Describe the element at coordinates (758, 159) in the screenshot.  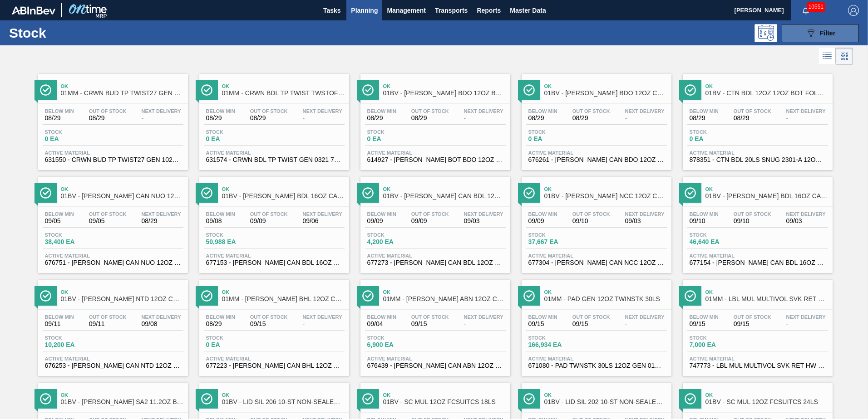
I see `span: 878351 - CTN BDL 20LS SNUG 2301-A 12OZ FOLD 0922` at that location.